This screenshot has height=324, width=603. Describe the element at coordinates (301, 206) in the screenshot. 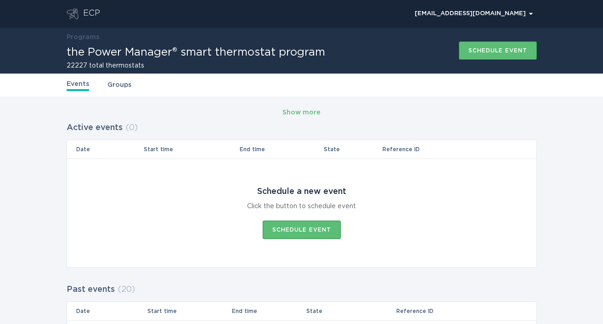

I see `div: Click the button to schedule event` at that location.